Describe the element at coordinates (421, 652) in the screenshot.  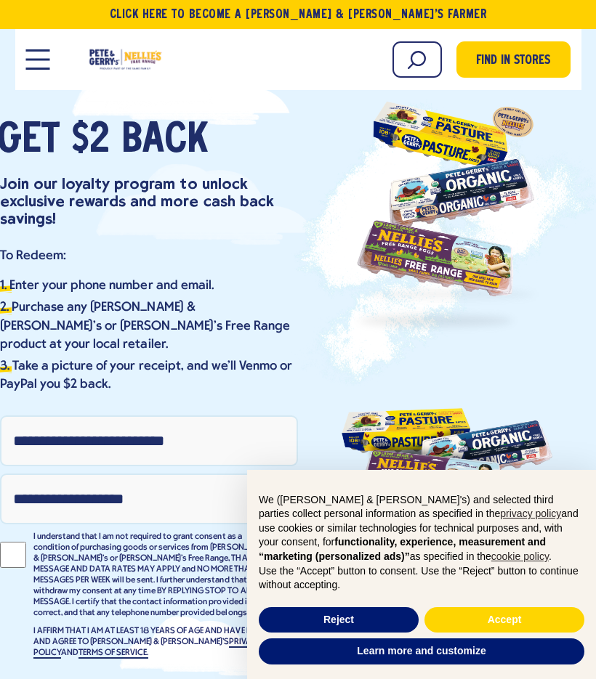
I see `button: Learn more and customize` at that location.